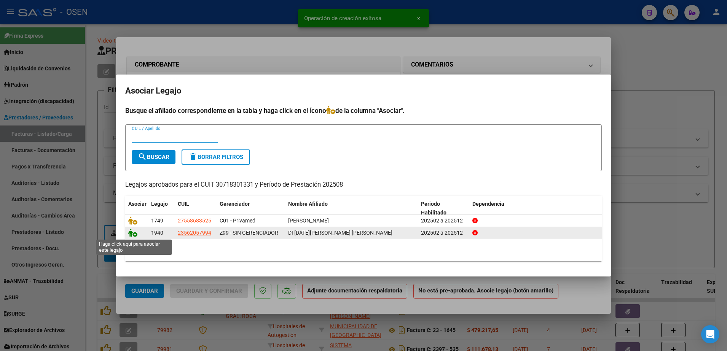  I want to click on button: Borrar Filtros, so click(216, 157).